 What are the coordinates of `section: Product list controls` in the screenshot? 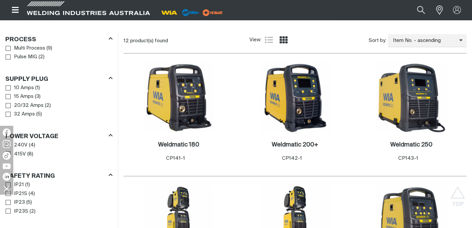 It's located at (295, 41).